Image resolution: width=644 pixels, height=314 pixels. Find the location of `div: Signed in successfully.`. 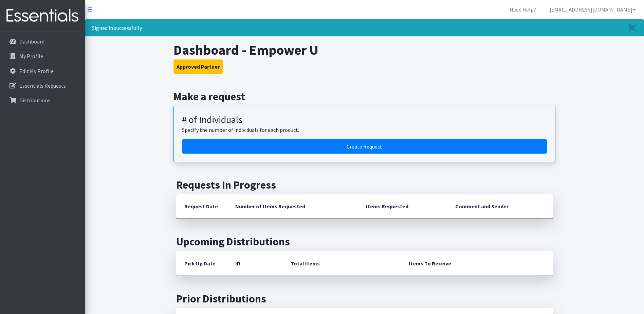

div: Signed in successfully. is located at coordinates (365, 28).